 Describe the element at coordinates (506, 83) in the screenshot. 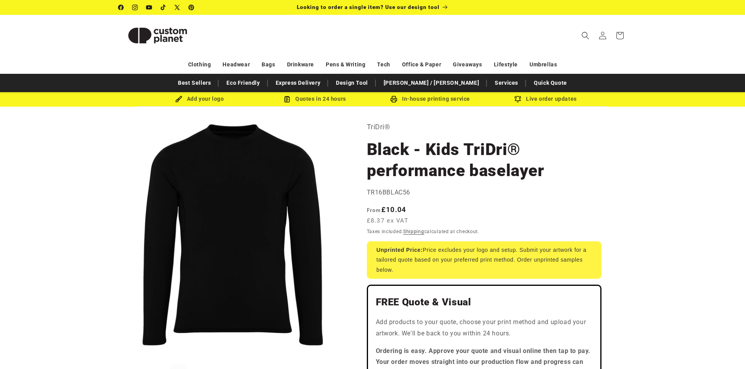

I see `a: Services` at that location.